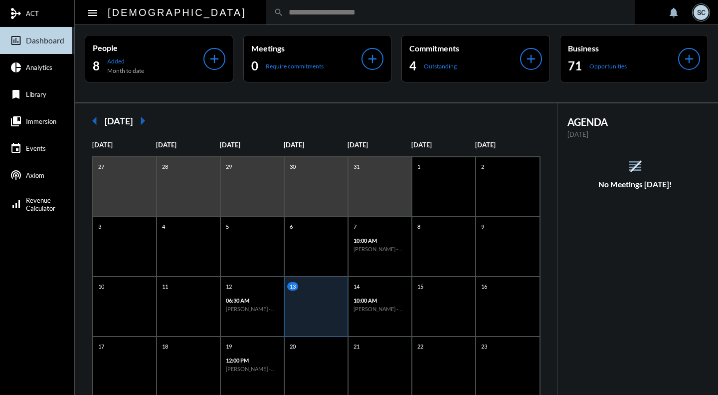 This screenshot has height=395, width=718. Describe the element at coordinates (483, 166) in the screenshot. I see `p: 2` at that location.